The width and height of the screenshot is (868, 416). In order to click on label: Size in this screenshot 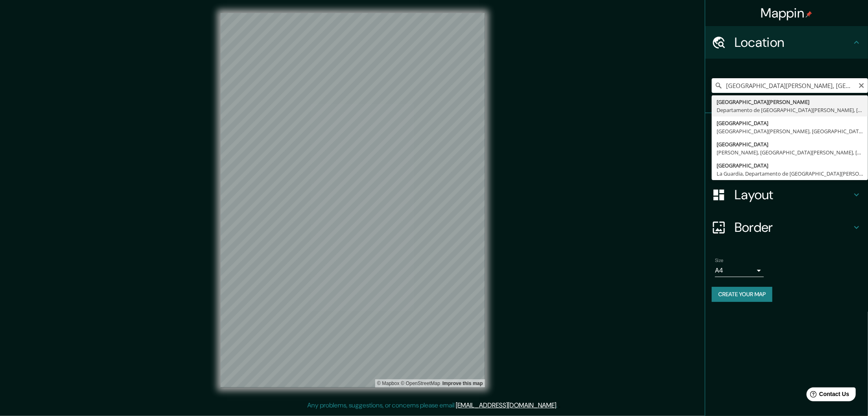, I will do `click(719, 260)`.